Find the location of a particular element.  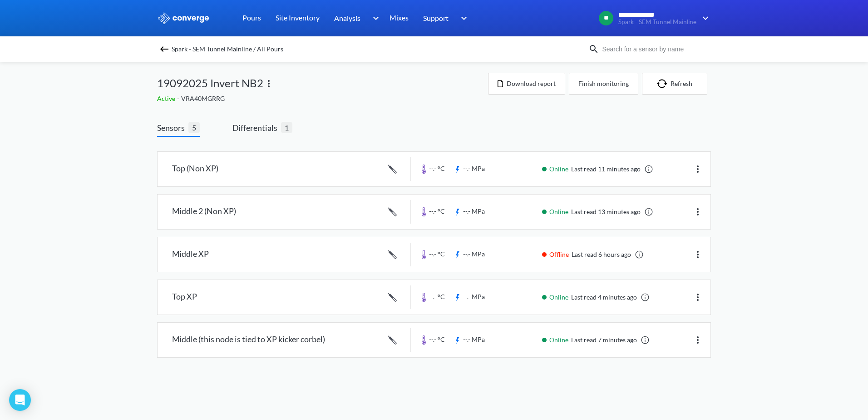

span: Sensors is located at coordinates (172, 127).